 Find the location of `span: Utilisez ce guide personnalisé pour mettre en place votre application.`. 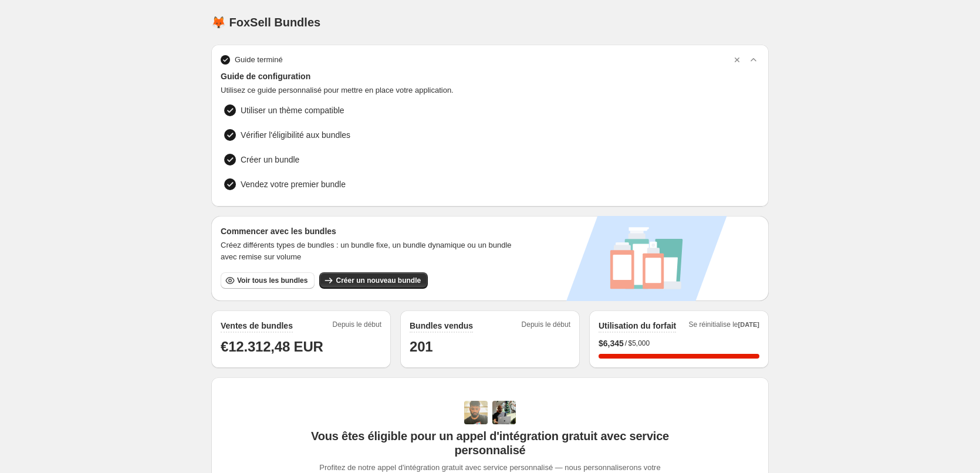

span: Utilisez ce guide personnalisé pour mettre en place votre application. is located at coordinates (490, 90).